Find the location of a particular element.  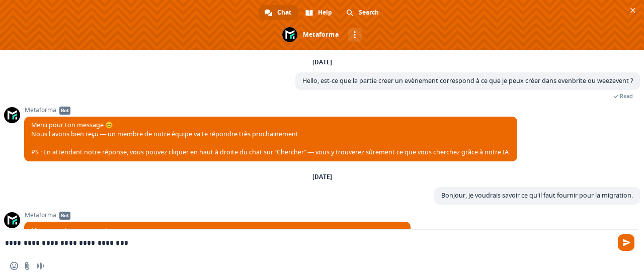

span: Read is located at coordinates (626, 96).